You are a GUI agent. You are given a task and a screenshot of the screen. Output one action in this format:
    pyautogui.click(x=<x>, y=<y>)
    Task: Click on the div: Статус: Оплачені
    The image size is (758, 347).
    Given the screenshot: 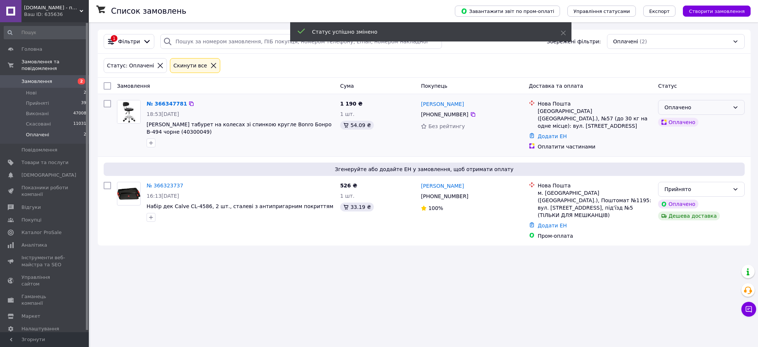 What is the action you would take?
    pyautogui.click(x=130, y=65)
    